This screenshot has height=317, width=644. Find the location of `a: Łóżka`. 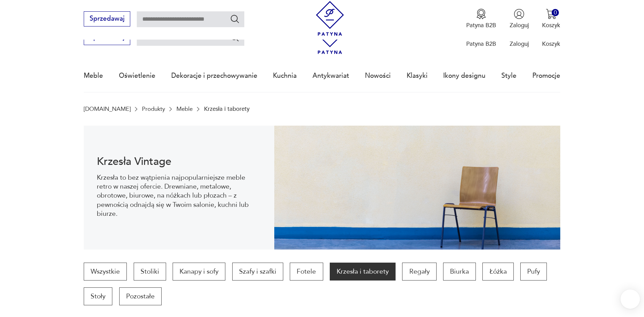

a: Łóżka is located at coordinates (498, 272).